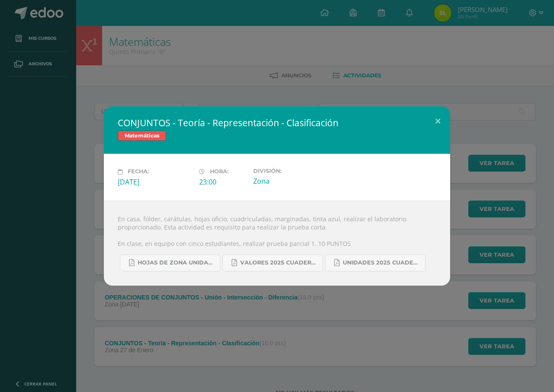 Image resolution: width=554 pixels, height=392 pixels. What do you see at coordinates (438, 121) in the screenshot?
I see `button: Close (Esc)` at bounding box center [438, 121].